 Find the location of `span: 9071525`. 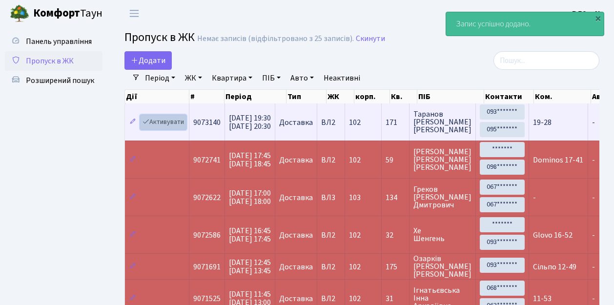

span: 9071525 is located at coordinates (207, 299).